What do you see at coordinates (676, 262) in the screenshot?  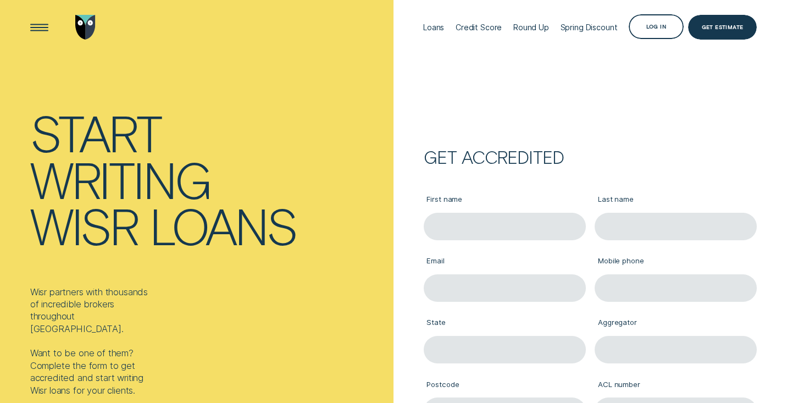 I see `label: Mobile phone` at bounding box center [676, 262].